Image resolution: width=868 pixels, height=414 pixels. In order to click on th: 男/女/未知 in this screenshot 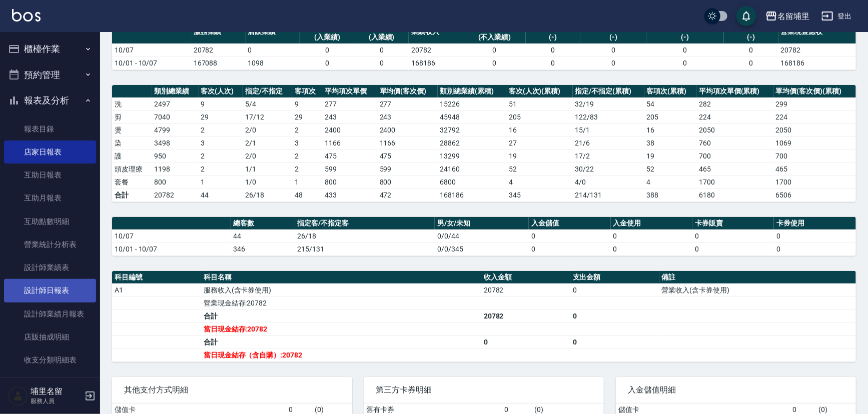, I will do `click(482, 223)`.